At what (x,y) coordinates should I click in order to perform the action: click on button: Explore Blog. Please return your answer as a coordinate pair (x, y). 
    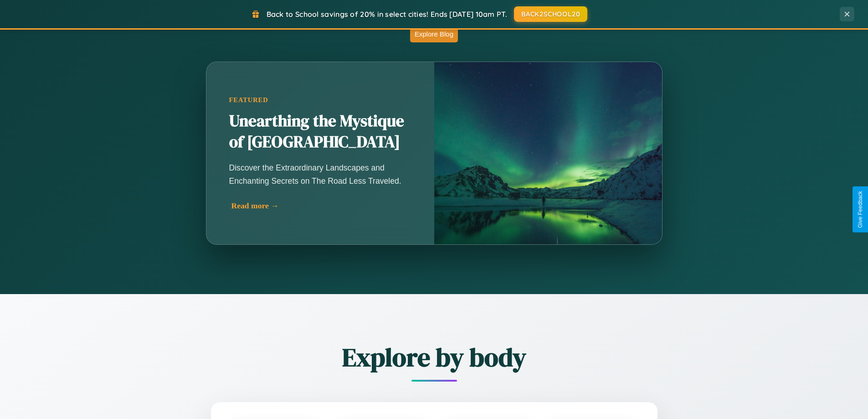
    Looking at the image, I should click on (434, 34).